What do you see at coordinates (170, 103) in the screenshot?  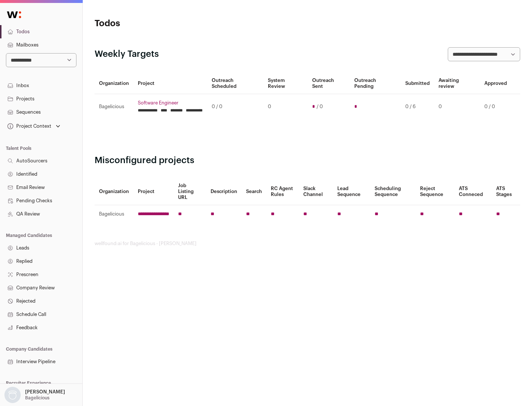 I see `a: Software Engineer` at bounding box center [170, 103].